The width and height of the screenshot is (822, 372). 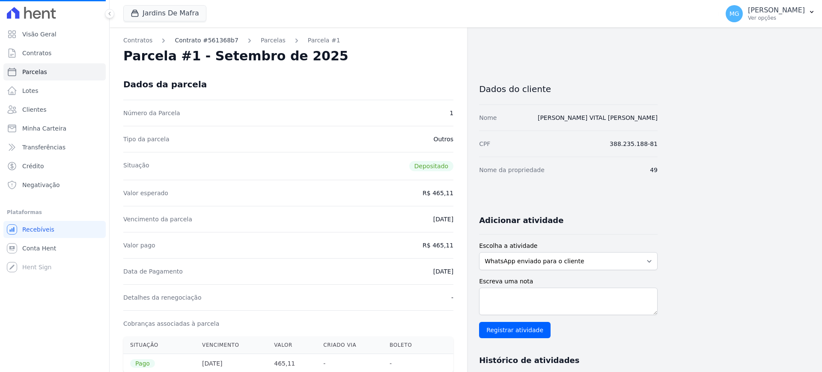 I want to click on dd: 388.235.188-81, so click(x=633, y=144).